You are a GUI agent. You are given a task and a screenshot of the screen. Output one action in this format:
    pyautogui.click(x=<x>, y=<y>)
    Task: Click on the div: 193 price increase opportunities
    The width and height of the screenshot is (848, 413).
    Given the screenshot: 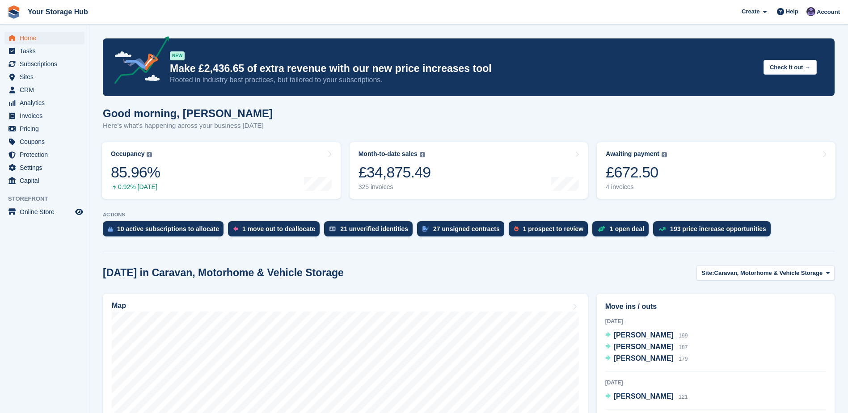 What is the action you would take?
    pyautogui.click(x=718, y=229)
    